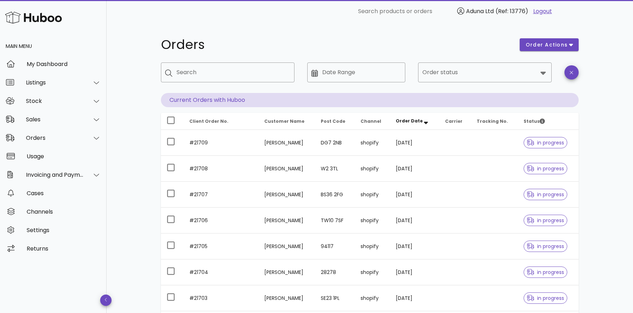  I want to click on img: Huboo Logo, so click(33, 17).